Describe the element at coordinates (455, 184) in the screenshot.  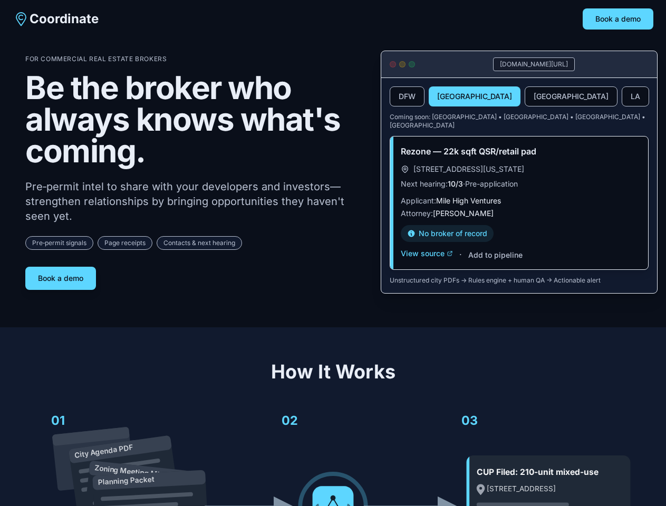
I see `span: 10/3` at that location.